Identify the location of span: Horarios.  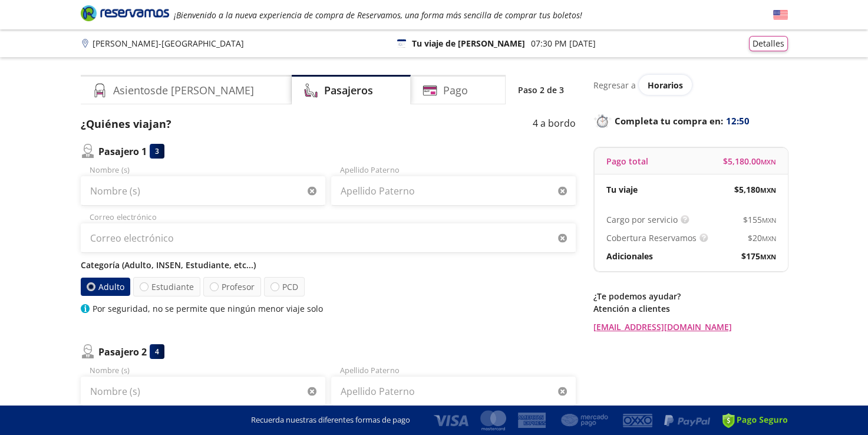
(666, 85).